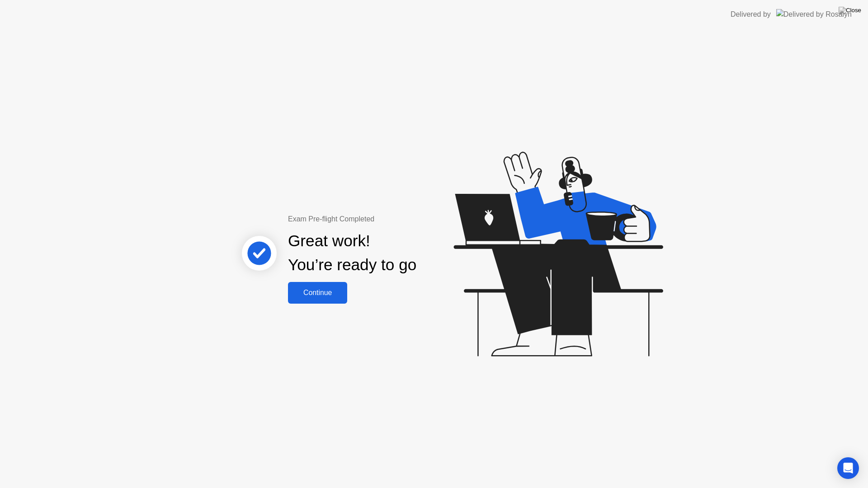 The width and height of the screenshot is (868, 488). What do you see at coordinates (381, 219) in the screenshot?
I see `div: Exam Pre-flight Completed` at bounding box center [381, 219].